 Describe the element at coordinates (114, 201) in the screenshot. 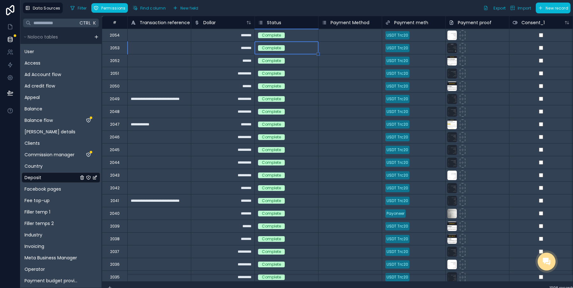

I see `div: 2041` at that location.